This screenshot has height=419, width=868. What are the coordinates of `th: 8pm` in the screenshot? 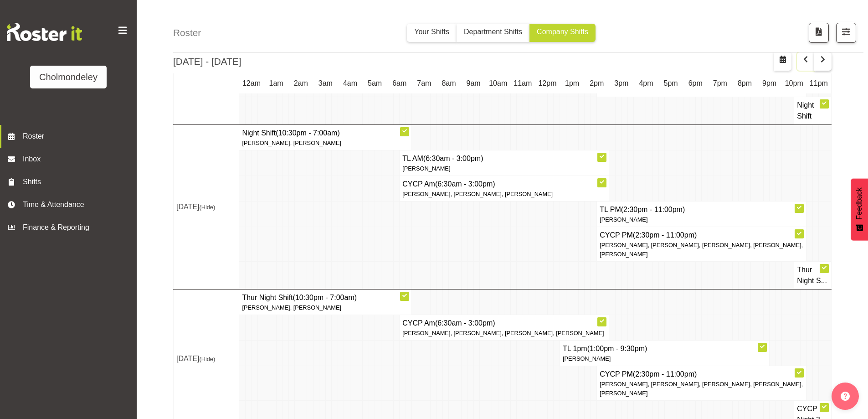 It's located at (744, 83).